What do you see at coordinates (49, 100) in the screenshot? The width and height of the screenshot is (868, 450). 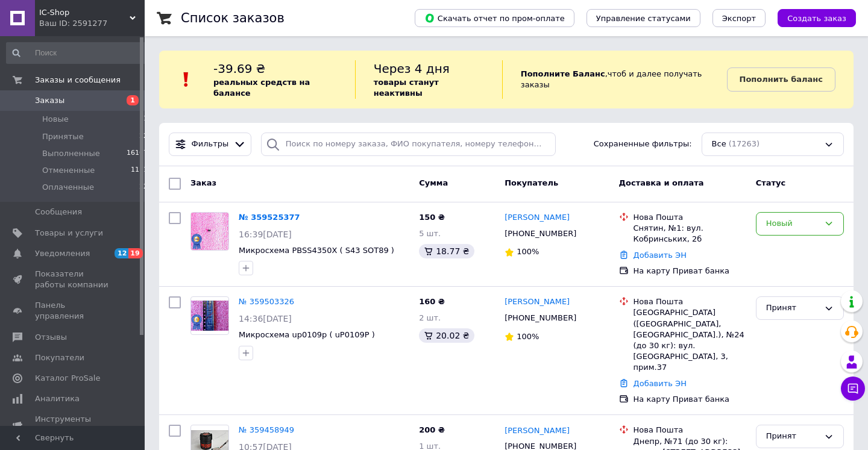 I see `span: Заказы` at bounding box center [49, 100].